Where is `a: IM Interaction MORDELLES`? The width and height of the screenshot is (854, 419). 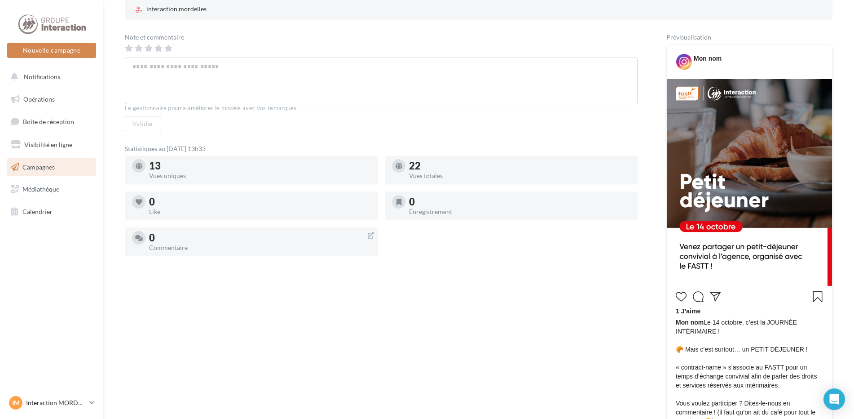
a: IM Interaction MORDELLES is located at coordinates (52, 402).